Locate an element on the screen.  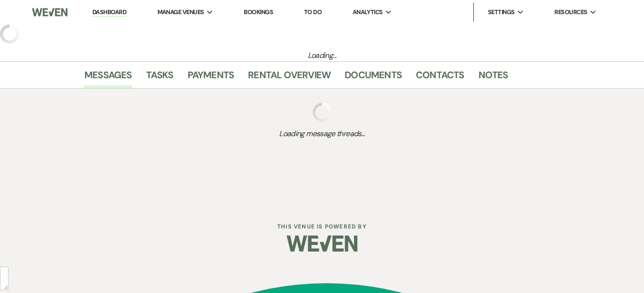
a: Tasks is located at coordinates (160, 78).